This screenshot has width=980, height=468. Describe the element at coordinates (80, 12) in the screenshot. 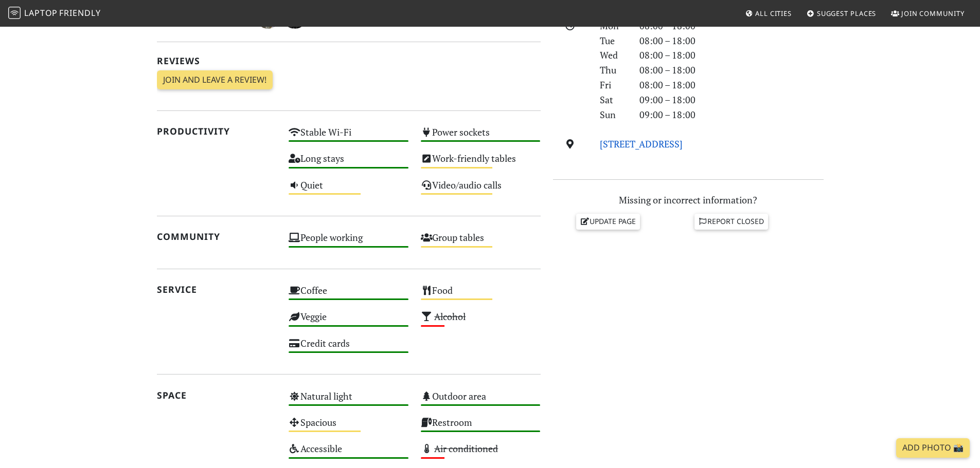

I see `span: Friendly` at that location.